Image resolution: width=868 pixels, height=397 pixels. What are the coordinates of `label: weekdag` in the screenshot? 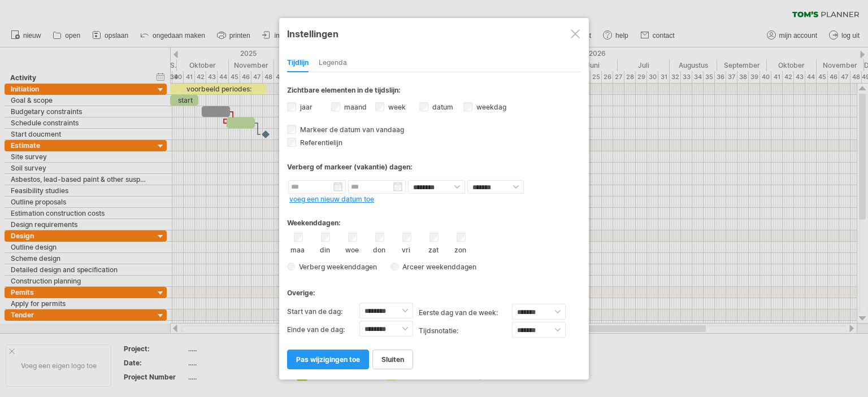 It's located at (490, 107).